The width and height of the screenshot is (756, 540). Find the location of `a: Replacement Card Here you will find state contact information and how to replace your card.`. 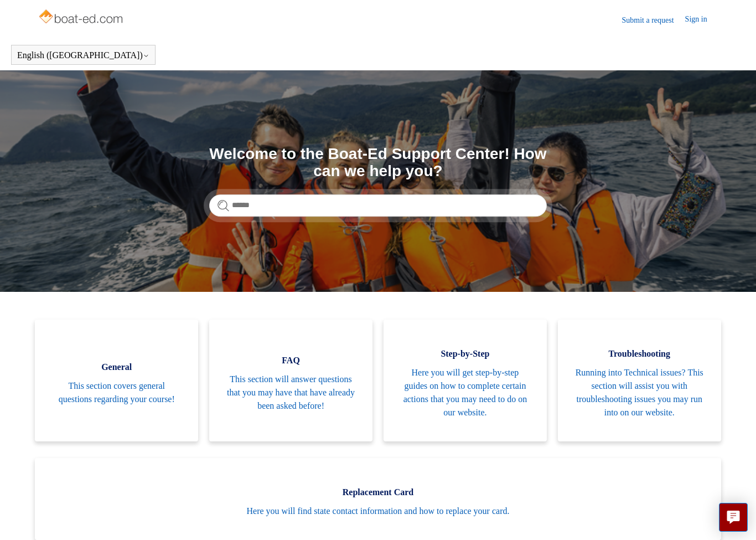

a: Replacement Card Here you will find state contact information and how to replace your card. is located at coordinates (378, 499).